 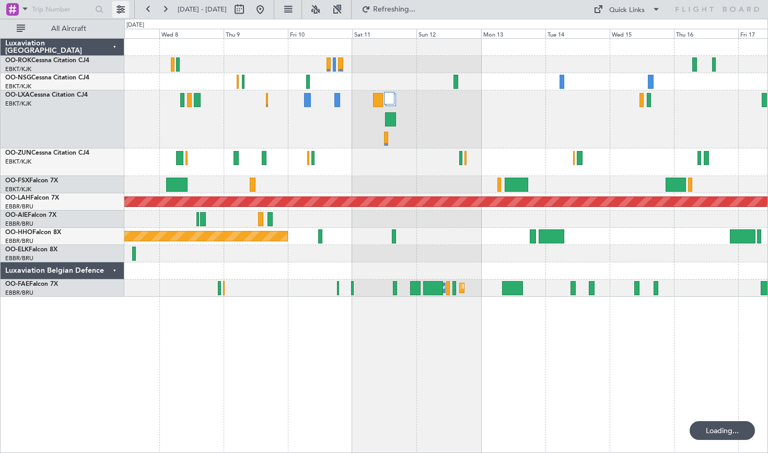 I want to click on button: All Aircraft, so click(x=62, y=29).